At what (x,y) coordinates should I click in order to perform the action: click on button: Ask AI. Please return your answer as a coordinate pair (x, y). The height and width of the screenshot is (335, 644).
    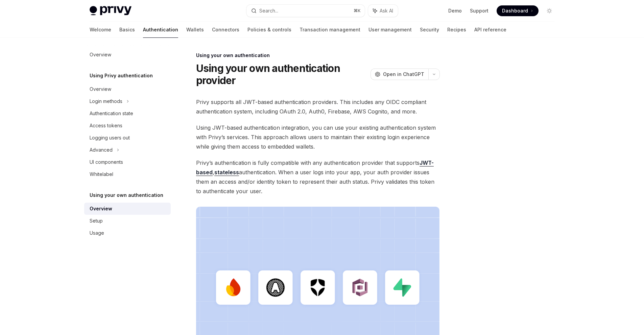
    Looking at the image, I should click on (383, 11).